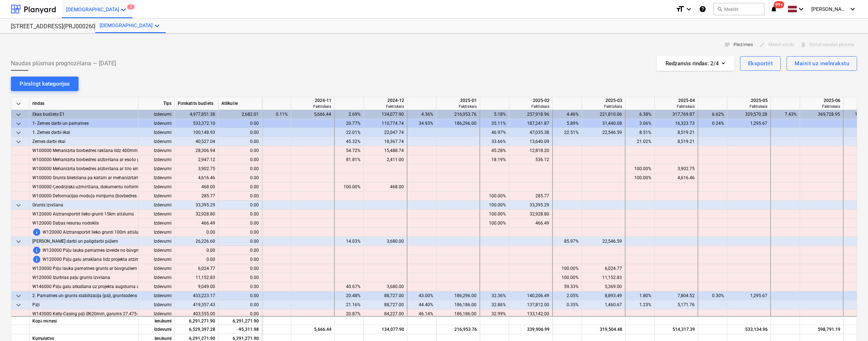 The width and height of the screenshot is (868, 341). What do you see at coordinates (84, 320) in the screenshot?
I see `div: Kopā mēnesī` at bounding box center [84, 320].